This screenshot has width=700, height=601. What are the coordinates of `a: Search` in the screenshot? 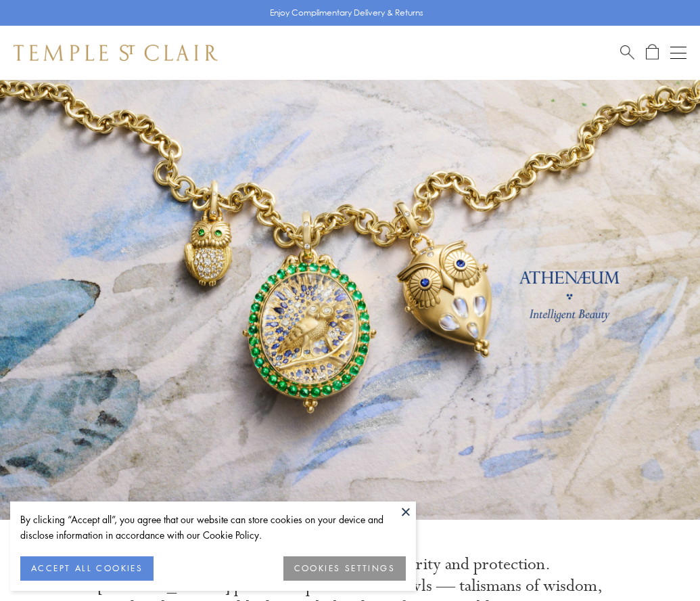 It's located at (627, 52).